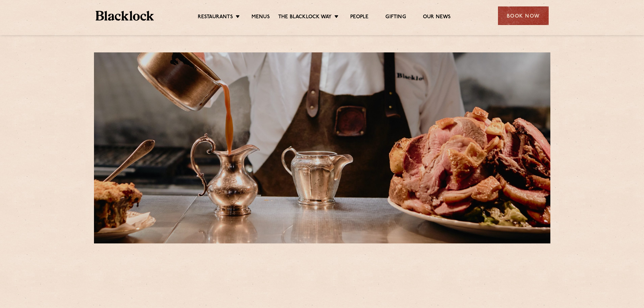  I want to click on img: BL_Textured_Logo-footer-cropped.svg, so click(125, 15).